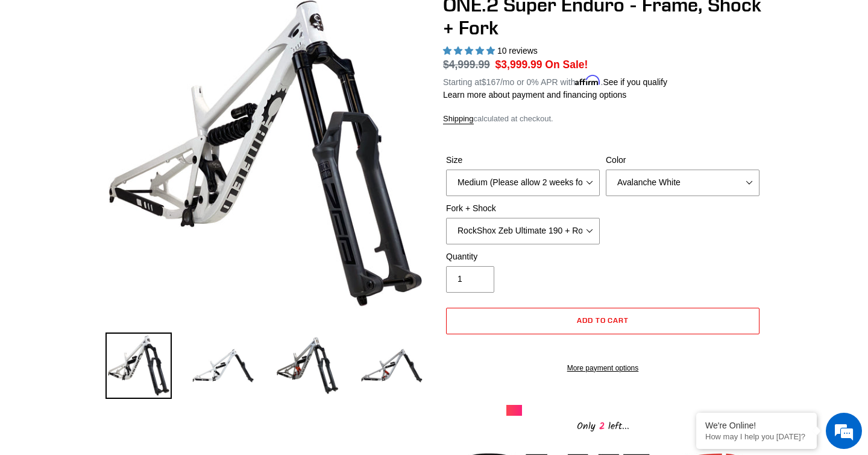 Image resolution: width=868 pixels, height=455 pixels. I want to click on div: We're Online!, so click(757, 425).